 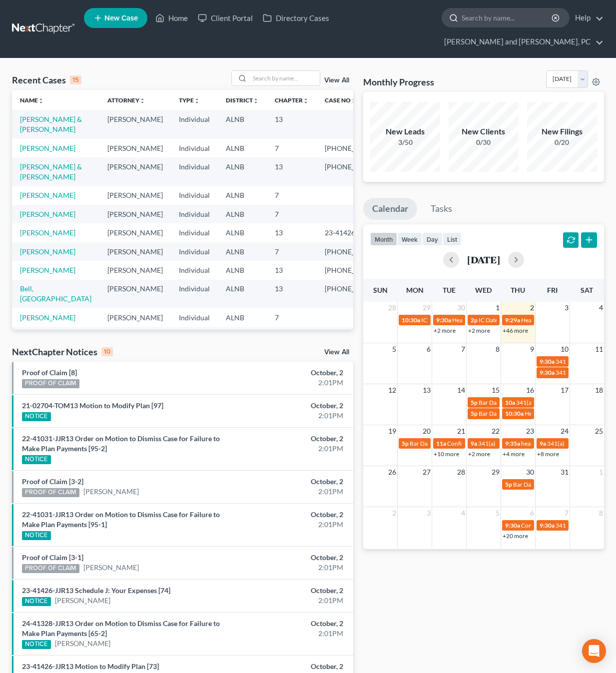 I want to click on span: Thu, so click(x=518, y=290).